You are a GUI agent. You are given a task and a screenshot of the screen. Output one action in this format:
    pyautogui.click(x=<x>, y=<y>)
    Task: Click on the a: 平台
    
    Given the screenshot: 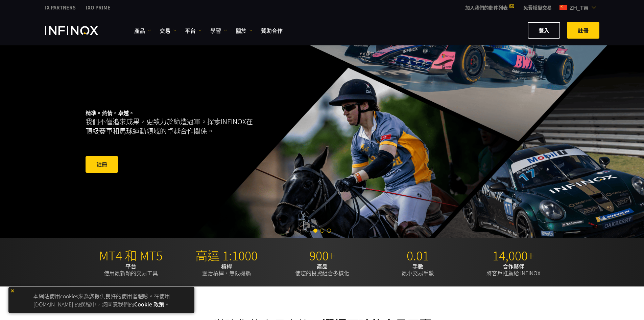 What is the action you would take?
    pyautogui.click(x=194, y=31)
    